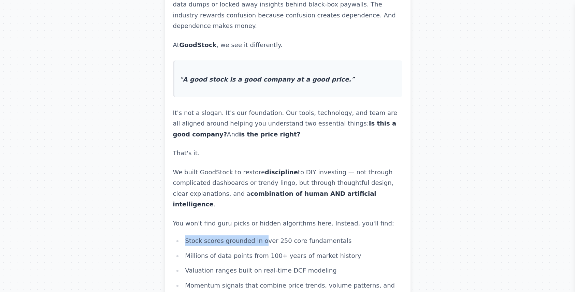  Describe the element at coordinates (198, 45) in the screenshot. I see `strong: GoodStock` at that location.